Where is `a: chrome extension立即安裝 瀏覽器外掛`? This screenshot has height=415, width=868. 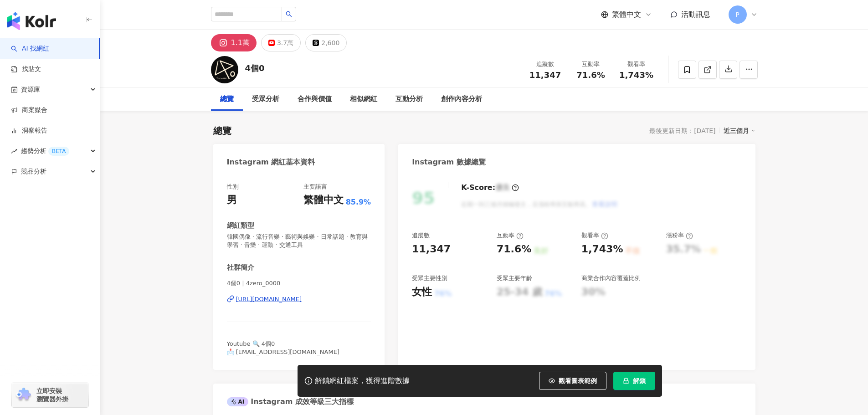
a: chrome extension立即安裝 瀏覽器外掛 is located at coordinates (50, 395).